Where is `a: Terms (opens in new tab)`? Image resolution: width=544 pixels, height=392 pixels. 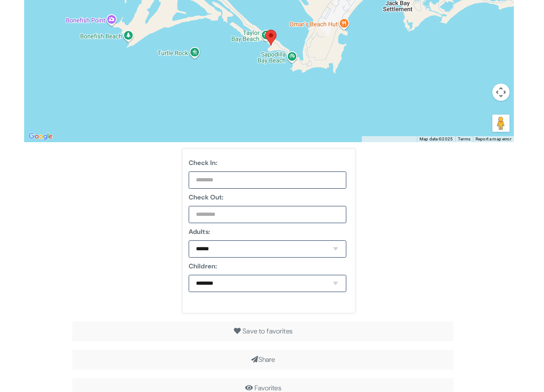
a: Terms (opens in new tab) is located at coordinates (464, 139).